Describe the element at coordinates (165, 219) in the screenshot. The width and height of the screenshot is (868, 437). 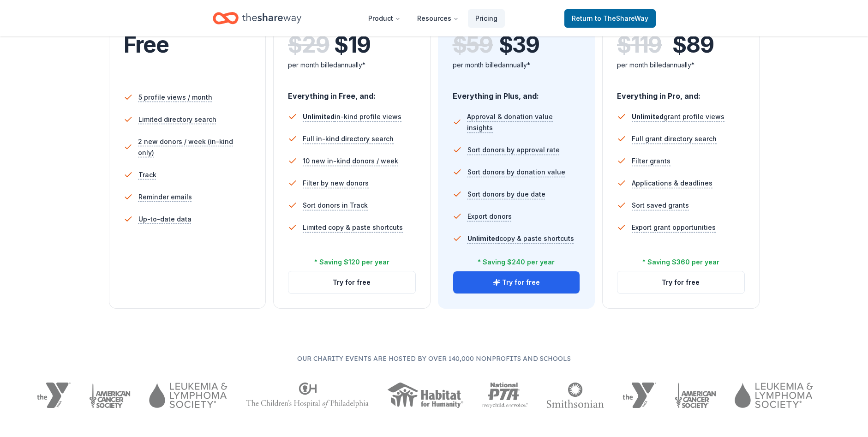
I see `span: Up-to-date data` at that location.